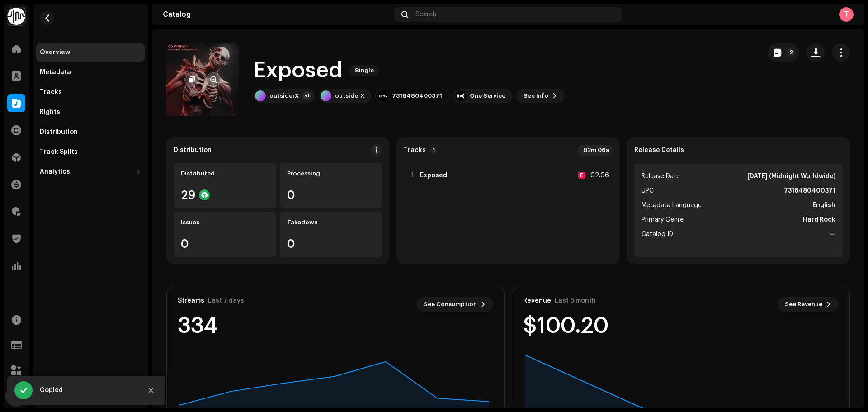  What do you see at coordinates (824, 205) in the screenshot?
I see `strong: English` at bounding box center [824, 205].